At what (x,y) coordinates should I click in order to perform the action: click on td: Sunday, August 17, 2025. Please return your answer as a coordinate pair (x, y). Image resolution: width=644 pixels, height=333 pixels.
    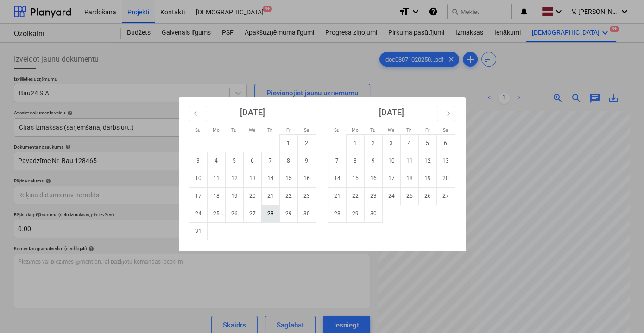
    Looking at the image, I should click on (198, 196).